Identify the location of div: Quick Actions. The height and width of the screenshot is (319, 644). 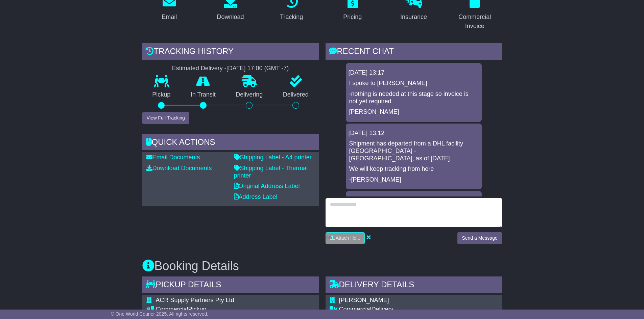
(230, 143).